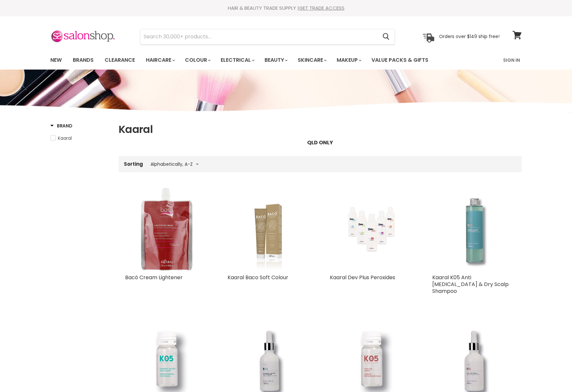 The image size is (572, 392). What do you see at coordinates (61, 126) in the screenshot?
I see `h3: Brand` at bounding box center [61, 126].